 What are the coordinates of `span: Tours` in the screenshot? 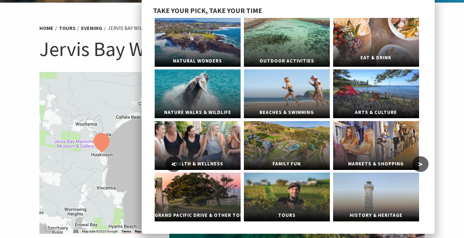 It's located at (287, 215).